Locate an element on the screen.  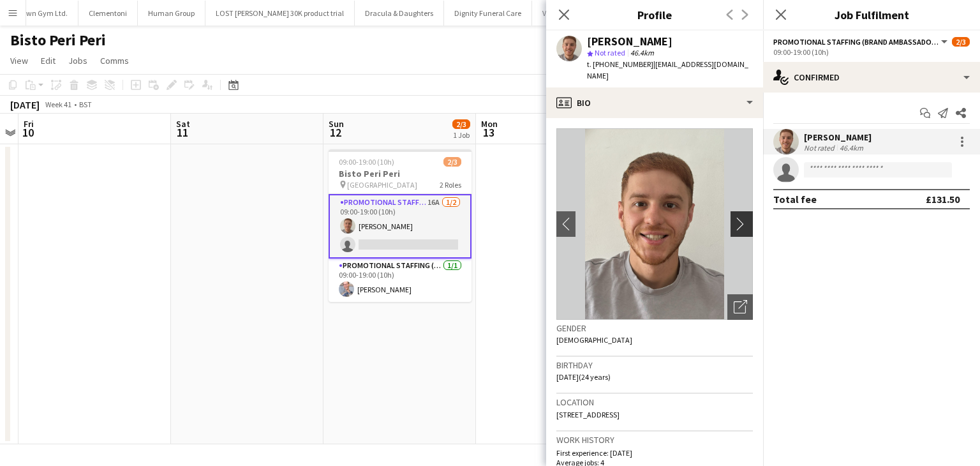
button: Dracula & Daughters is located at coordinates (400, 13).